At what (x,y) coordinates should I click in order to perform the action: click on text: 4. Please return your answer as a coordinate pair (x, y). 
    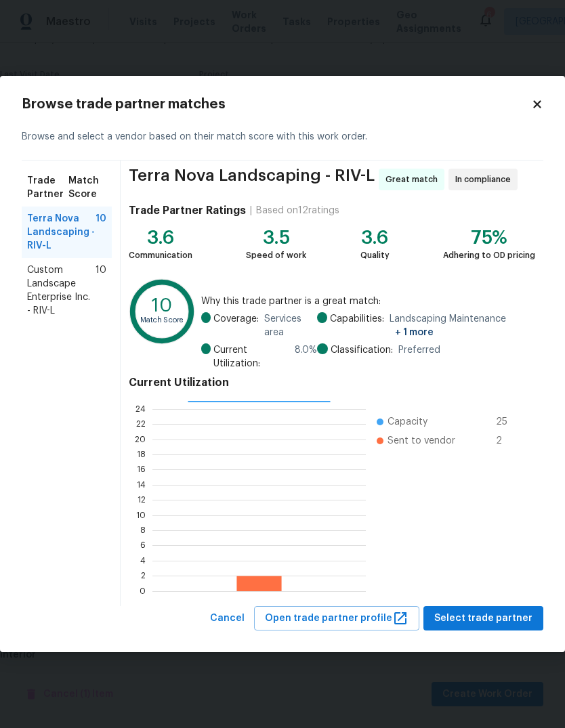
    Looking at the image, I should click on (143, 561).